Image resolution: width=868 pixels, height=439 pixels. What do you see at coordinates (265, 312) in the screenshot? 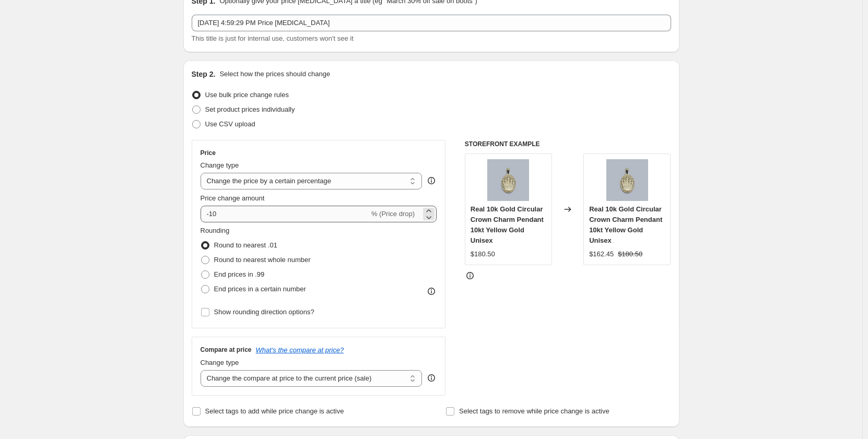
I see `span: Show rounding direction options?` at bounding box center [265, 312].